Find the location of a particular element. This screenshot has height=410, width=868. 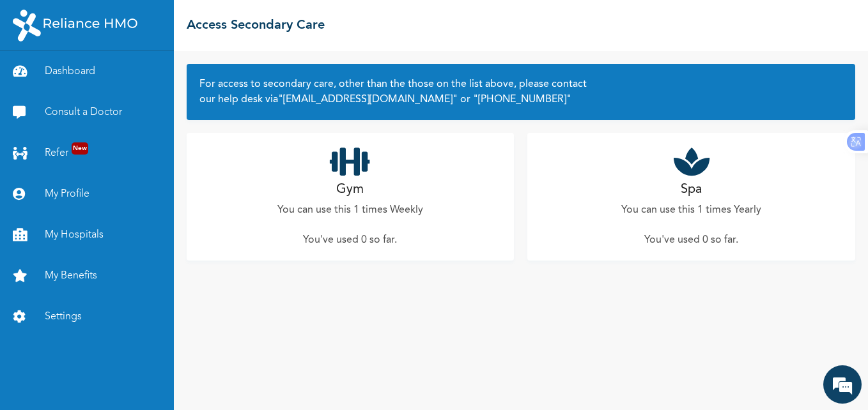

textarea: Type your message and hit 'Enter' is located at coordinates (125, 321).